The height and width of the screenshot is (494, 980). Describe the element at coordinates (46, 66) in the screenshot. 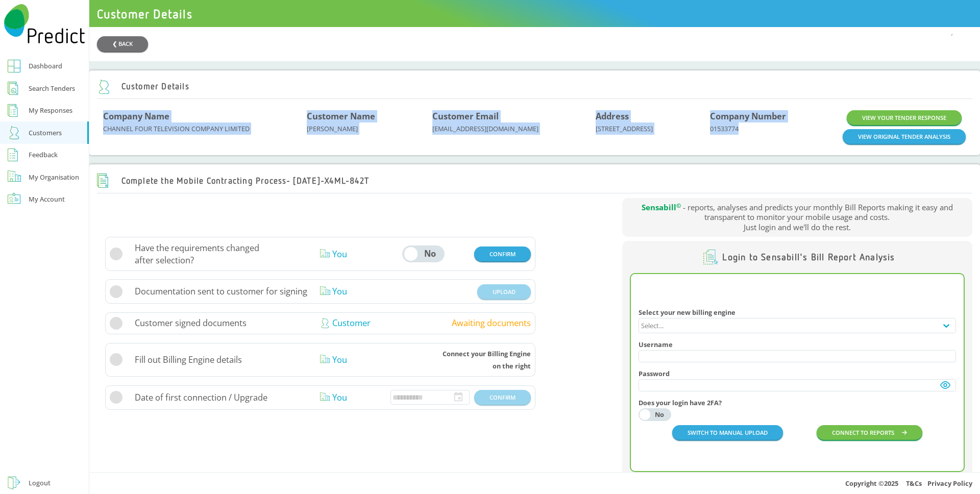

I see `div: Dashboard` at that location.